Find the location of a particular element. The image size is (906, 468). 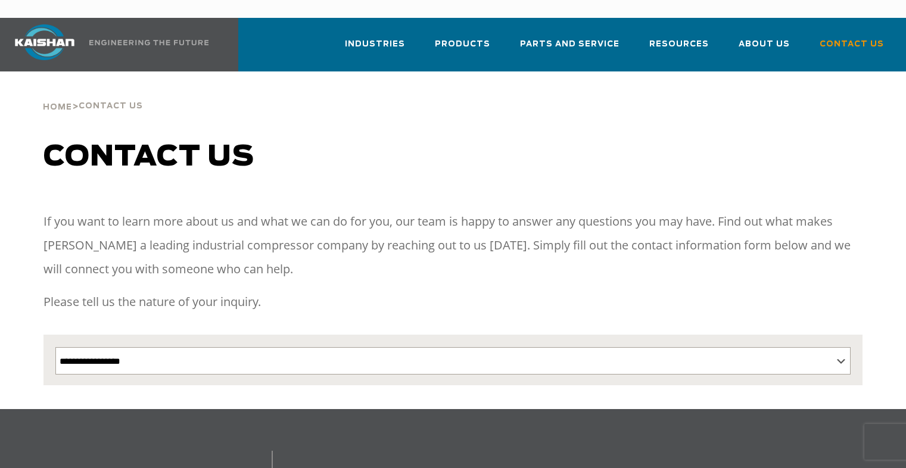

a: Home is located at coordinates (57, 107).